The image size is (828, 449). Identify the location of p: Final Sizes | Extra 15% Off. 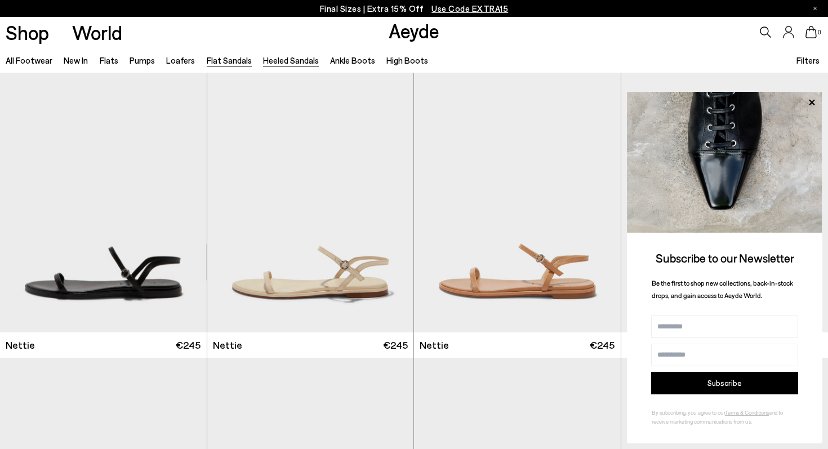
(414, 8).